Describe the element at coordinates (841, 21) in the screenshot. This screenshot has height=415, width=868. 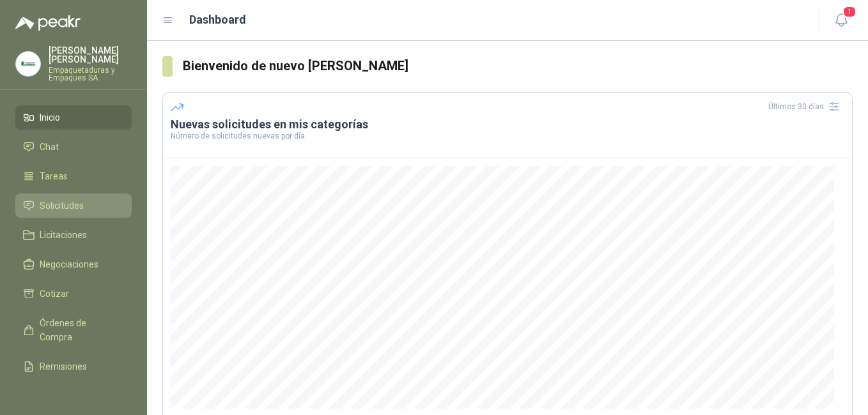
I see `button: 1` at that location.